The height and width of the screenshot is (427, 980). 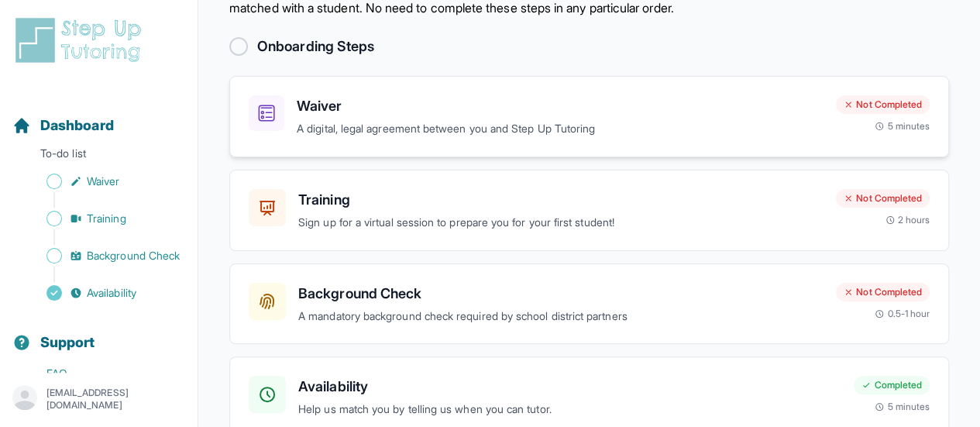 What do you see at coordinates (561, 293) in the screenshot?
I see `h3: Background Check` at bounding box center [561, 293].